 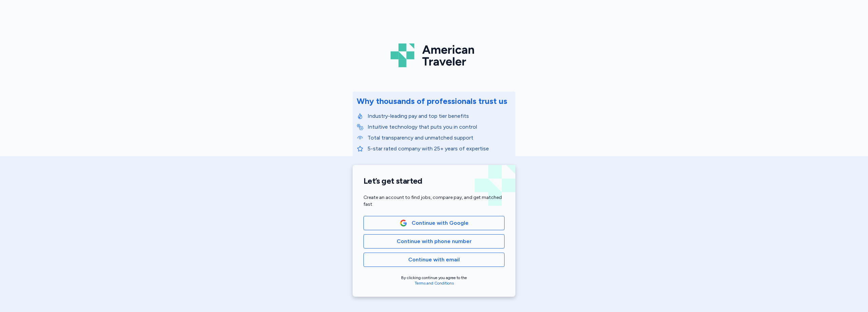 What do you see at coordinates (434, 241) in the screenshot?
I see `button: Continue with phone number` at bounding box center [434, 241].